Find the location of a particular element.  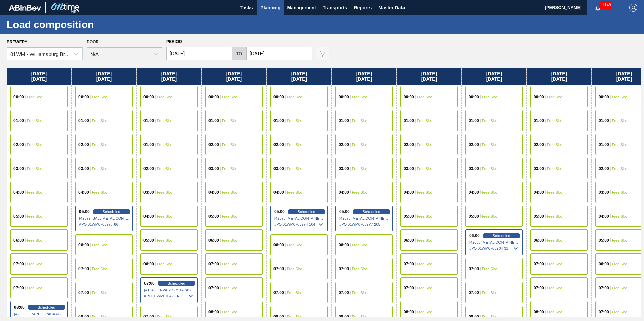

span: [42375] METAL CONTAINER CORPORATION - 0008219743 is located at coordinates (300, 218).